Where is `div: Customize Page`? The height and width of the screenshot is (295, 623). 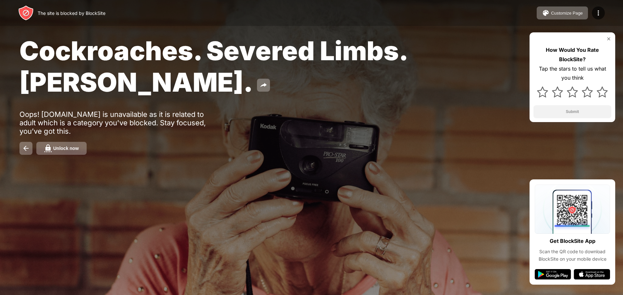
div: Customize Page is located at coordinates (567, 13).